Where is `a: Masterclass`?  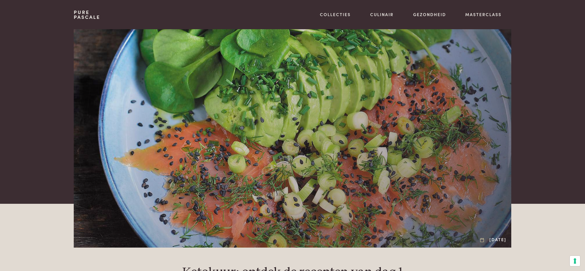
a: Masterclass is located at coordinates (483, 14).